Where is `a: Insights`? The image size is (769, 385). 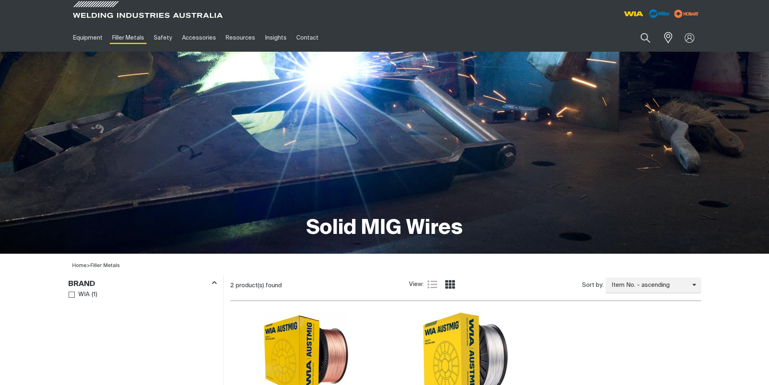
a: Insights is located at coordinates (275, 38).